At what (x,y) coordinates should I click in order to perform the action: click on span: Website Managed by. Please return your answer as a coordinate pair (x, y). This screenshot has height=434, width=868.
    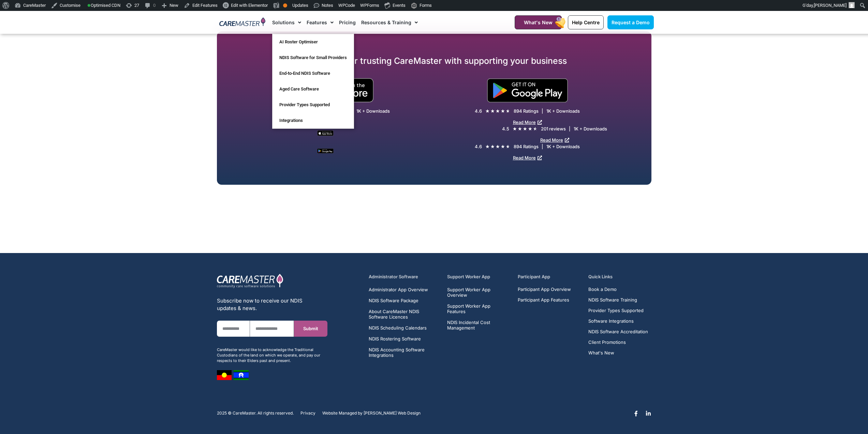
    Looking at the image, I should click on (343, 413).